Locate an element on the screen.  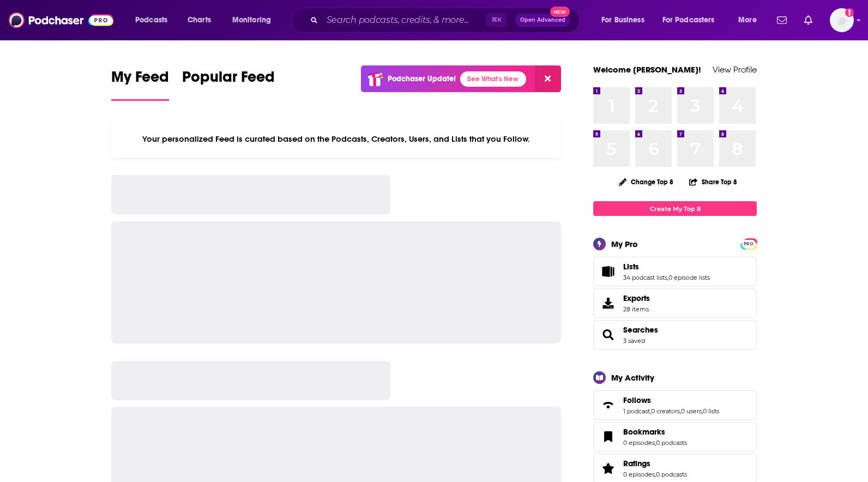
span: ⌘ K is located at coordinates (496, 20).